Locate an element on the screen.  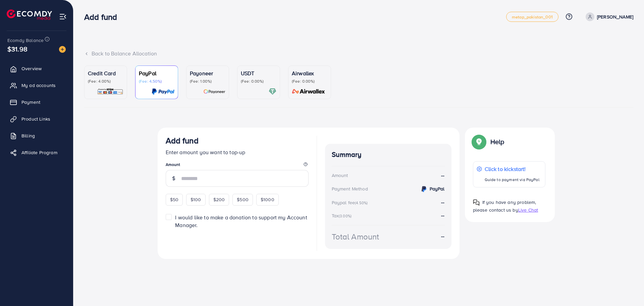
p: Guide to payment via PayPal is located at coordinates (512, 179).